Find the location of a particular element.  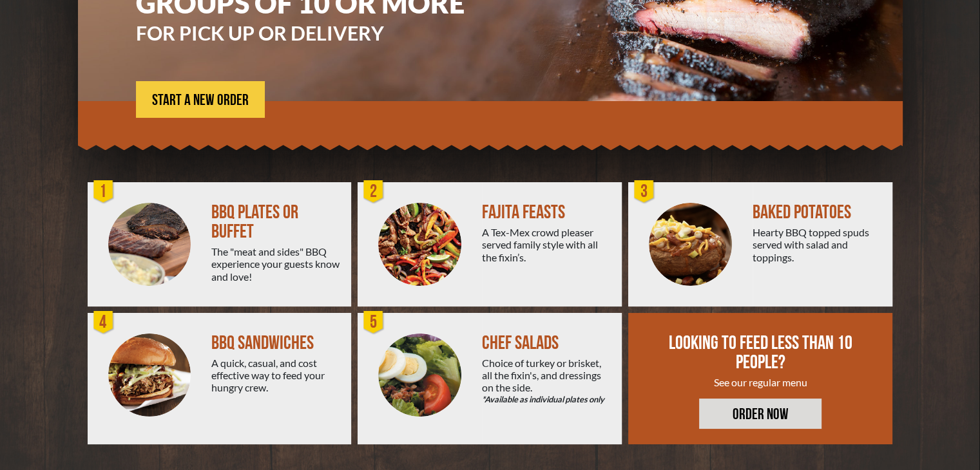

div: 5 is located at coordinates (374, 323).